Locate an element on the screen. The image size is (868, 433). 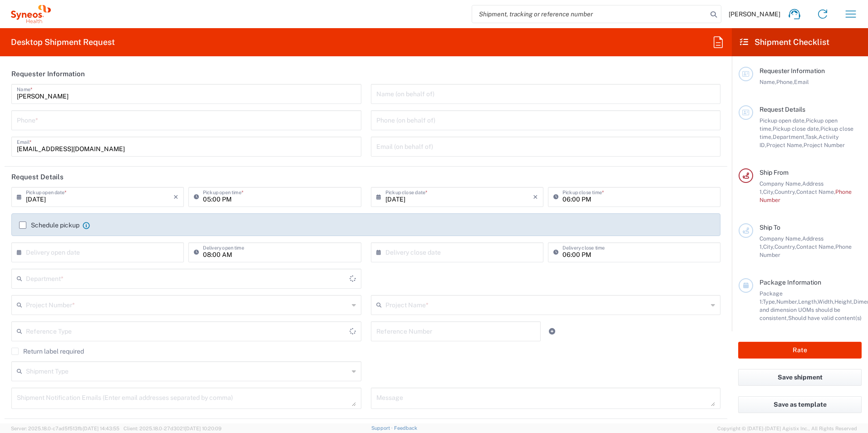
span: Client: 2025.18.0-27d3021 is located at coordinates (173, 429).